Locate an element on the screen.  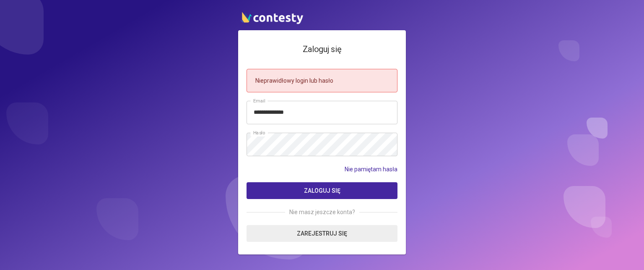
a: Zarejestruj się is located at coordinates (322, 233).